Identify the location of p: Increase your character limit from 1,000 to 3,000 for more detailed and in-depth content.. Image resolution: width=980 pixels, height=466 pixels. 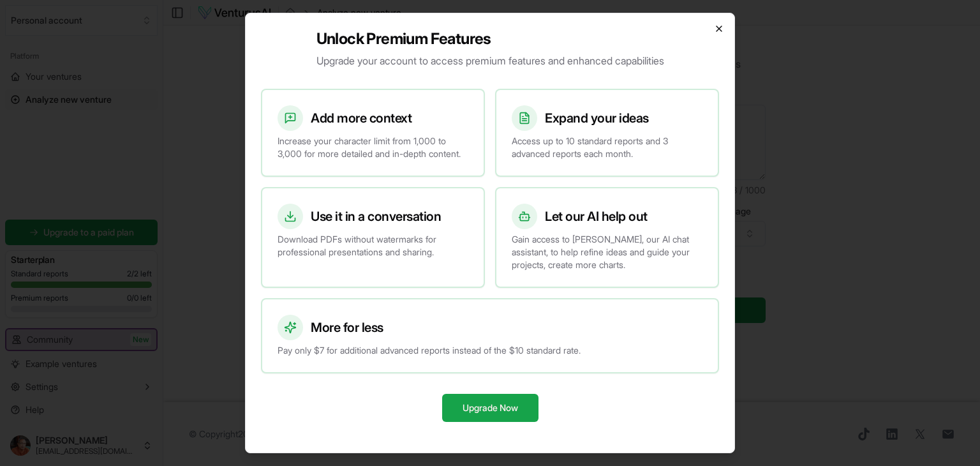
(373, 148).